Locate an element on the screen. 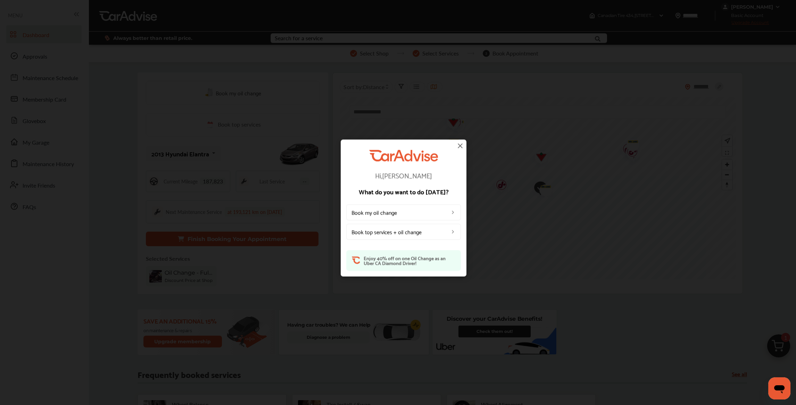 The height and width of the screenshot is (405, 796). a: Book my oil change is located at coordinates (403, 213).